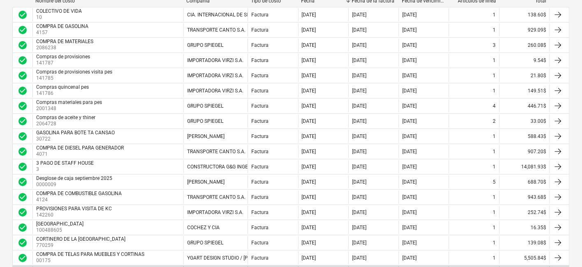 This screenshot has height=267, width=582. Describe the element at coordinates (524, 15) in the screenshot. I see `div: 138.60$` at that location.